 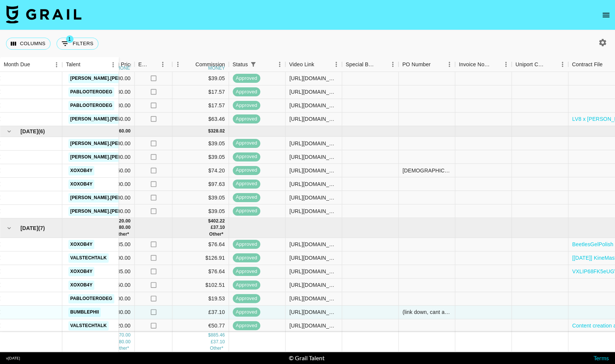 I want to click on div: https://www.tiktok.com/@patricia.braham/video/7524897582133415182?_r=1&_t=ZP-8xs79XbTW2Q, so click(x=313, y=143).